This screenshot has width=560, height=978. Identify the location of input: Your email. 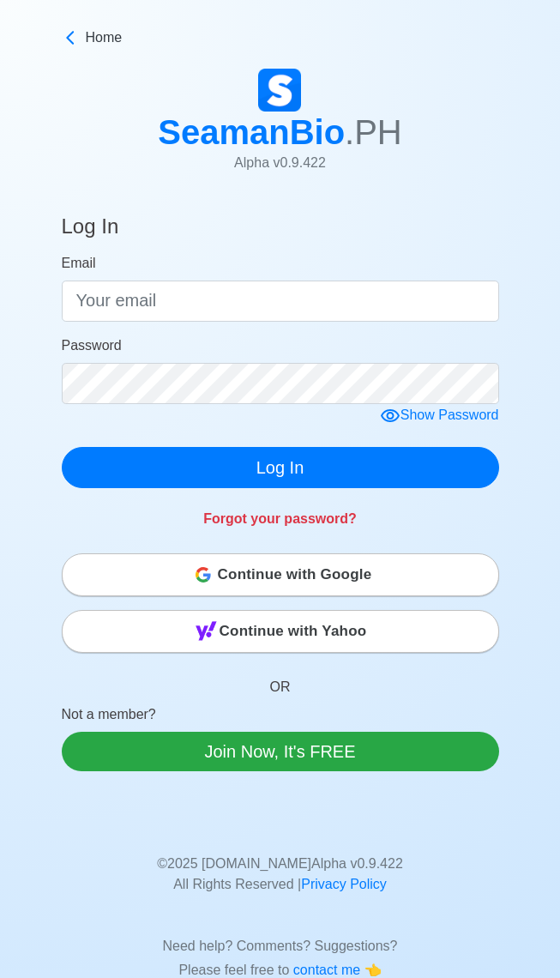
(280, 301).